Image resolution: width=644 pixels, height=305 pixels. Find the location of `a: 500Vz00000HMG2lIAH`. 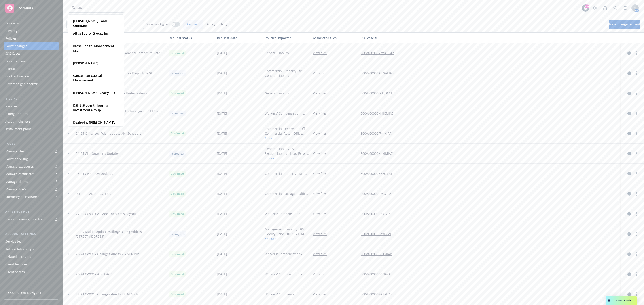

a: 500Vz00000HMG2lIAH is located at coordinates (379, 193).